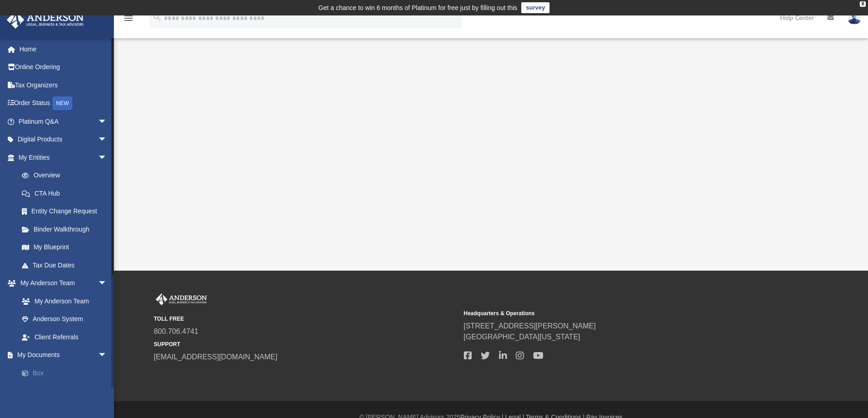 Image resolution: width=868 pixels, height=418 pixels. I want to click on div: close, so click(863, 4).